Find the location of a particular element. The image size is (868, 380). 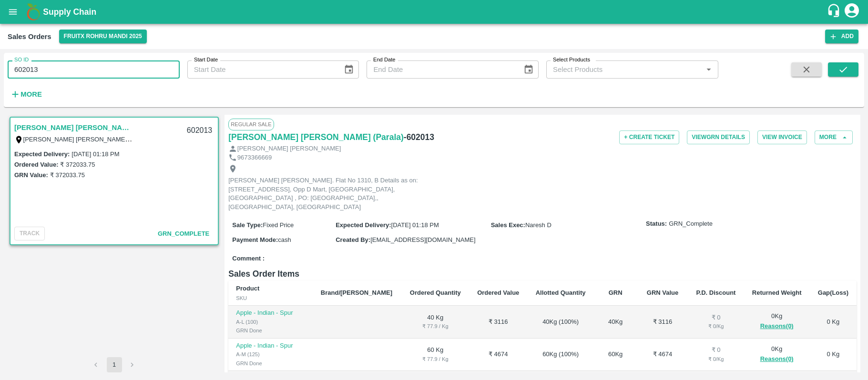

strong: More is located at coordinates (31, 94).